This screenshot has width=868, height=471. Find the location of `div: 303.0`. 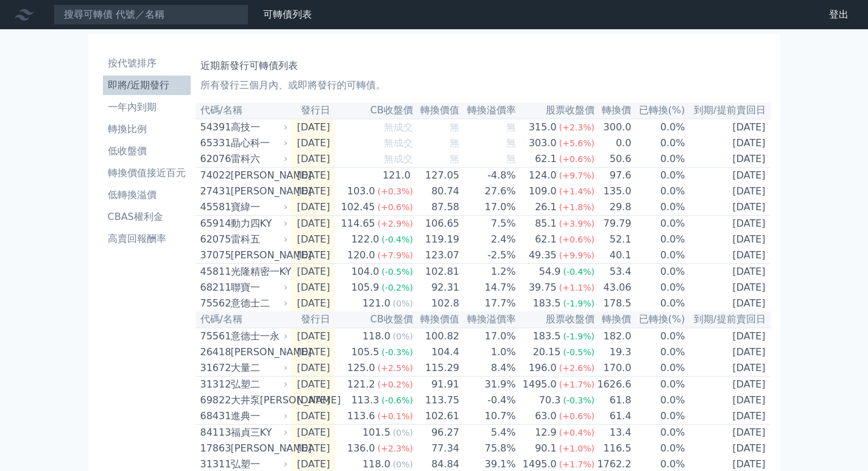

div: 303.0 is located at coordinates (543, 143).